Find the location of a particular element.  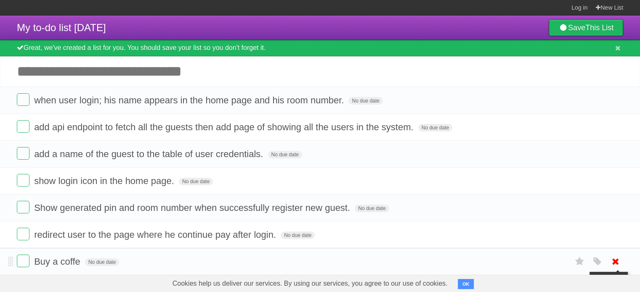

span: when user login; his name appears in the home page and his room number. is located at coordinates (190, 100).